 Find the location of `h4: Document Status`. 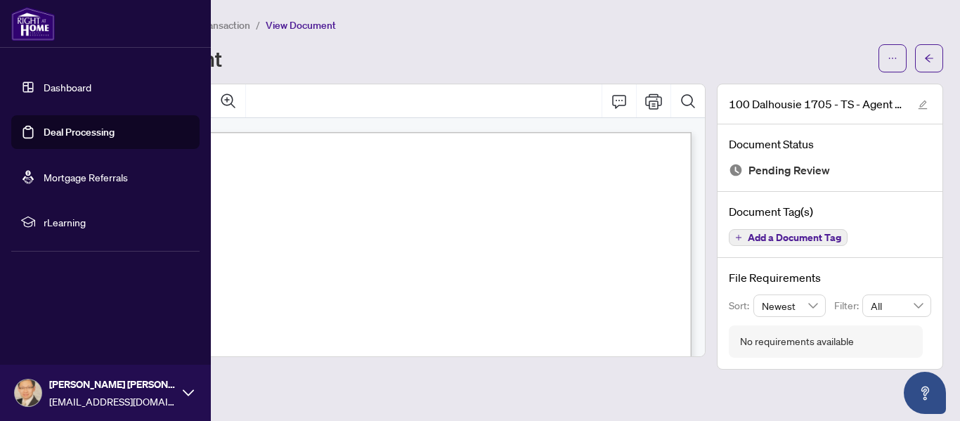

h4: Document Status is located at coordinates (830, 144).